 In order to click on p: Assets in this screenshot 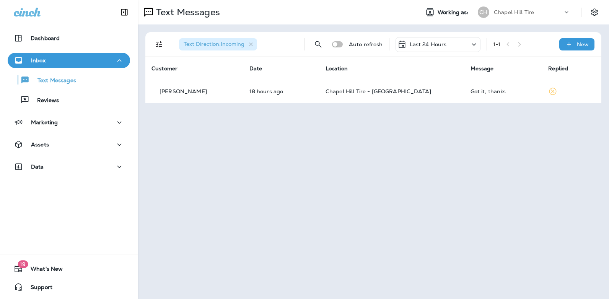, I will do `click(40, 145)`.